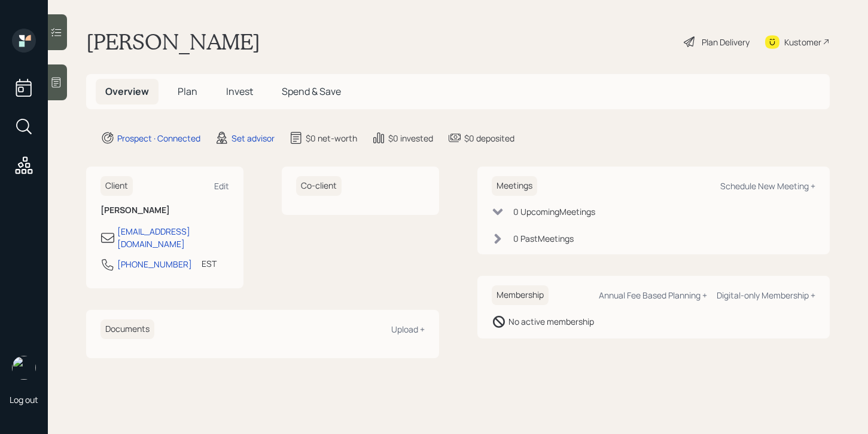  Describe the element at coordinates (725, 42) in the screenshot. I see `div: Plan Delivery` at that location.